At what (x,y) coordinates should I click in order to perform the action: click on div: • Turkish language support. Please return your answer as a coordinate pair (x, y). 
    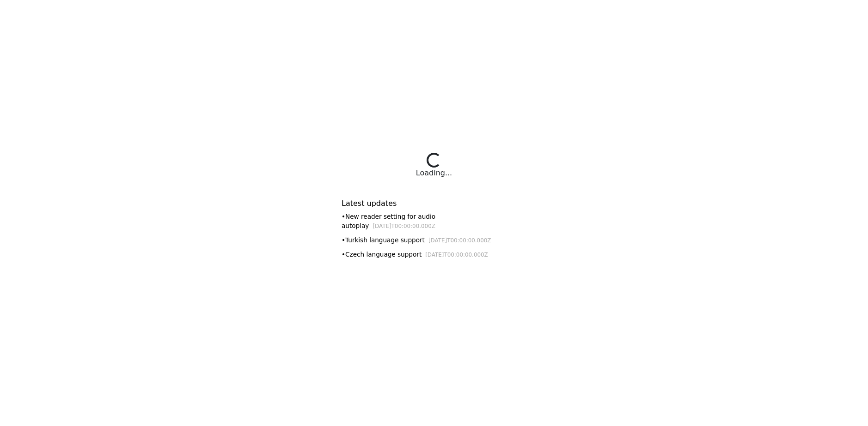
    Looking at the image, I should click on (434, 240).